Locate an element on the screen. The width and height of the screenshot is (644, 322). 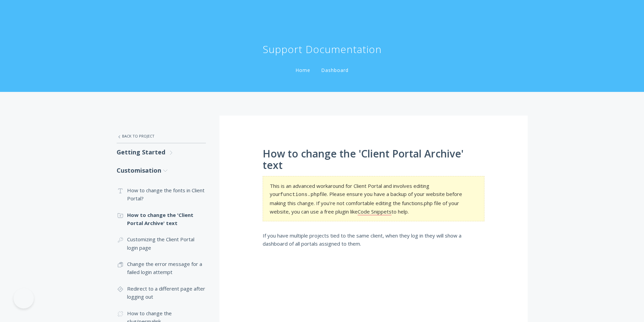
section: This is an advanced workaround for Client Portal and involves editing your file. Please ensure yo... is located at coordinates (374, 199).